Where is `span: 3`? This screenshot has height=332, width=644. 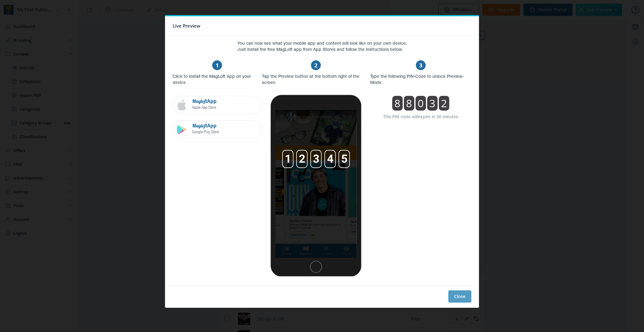
span: 3 is located at coordinates (420, 66).